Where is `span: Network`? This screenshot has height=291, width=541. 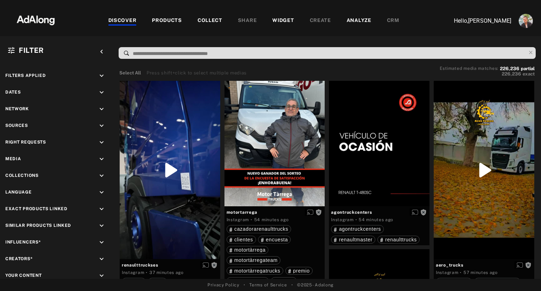 span: Network is located at coordinates (17, 109).